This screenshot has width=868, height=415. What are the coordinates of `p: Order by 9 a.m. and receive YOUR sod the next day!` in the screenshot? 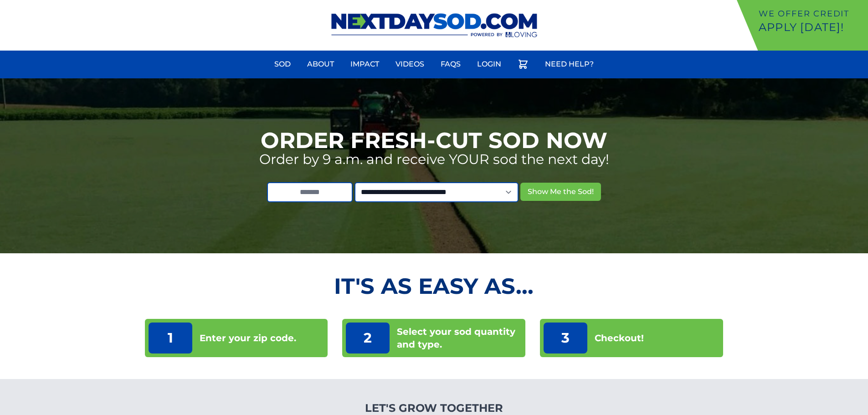 It's located at (434, 159).